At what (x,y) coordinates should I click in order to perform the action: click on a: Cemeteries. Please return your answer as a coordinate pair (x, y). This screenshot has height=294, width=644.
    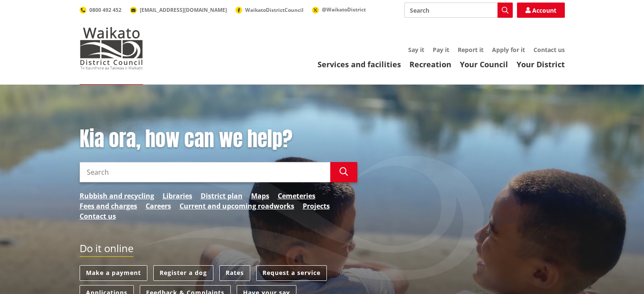
    Looking at the image, I should click on (296, 196).